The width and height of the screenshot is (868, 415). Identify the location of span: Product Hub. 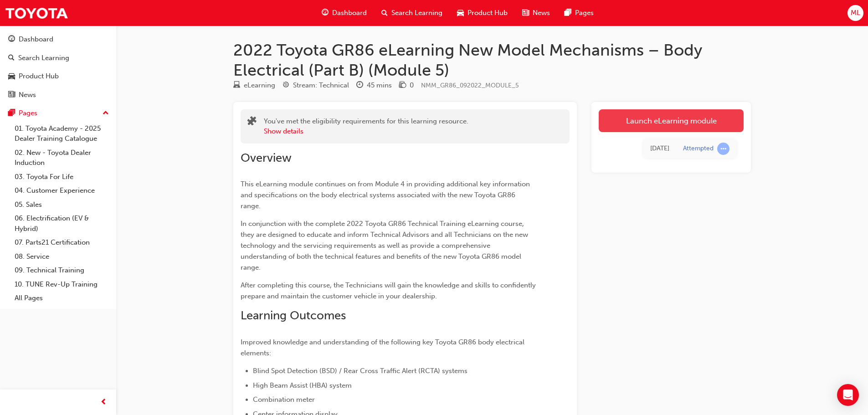
(487, 13).